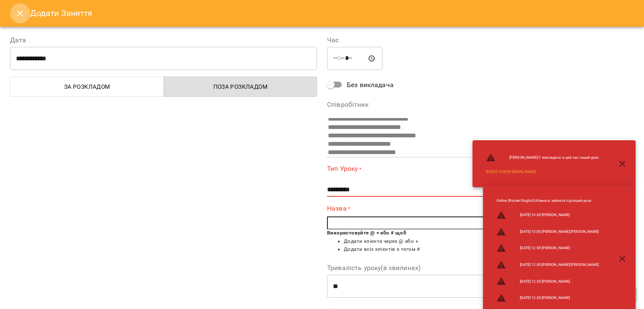  Describe the element at coordinates (20, 13) in the screenshot. I see `button: Close` at that location.